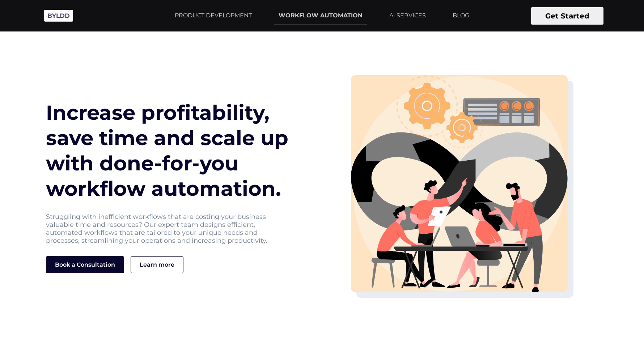 The image size is (644, 343). I want to click on button: Get Started, so click(567, 16).